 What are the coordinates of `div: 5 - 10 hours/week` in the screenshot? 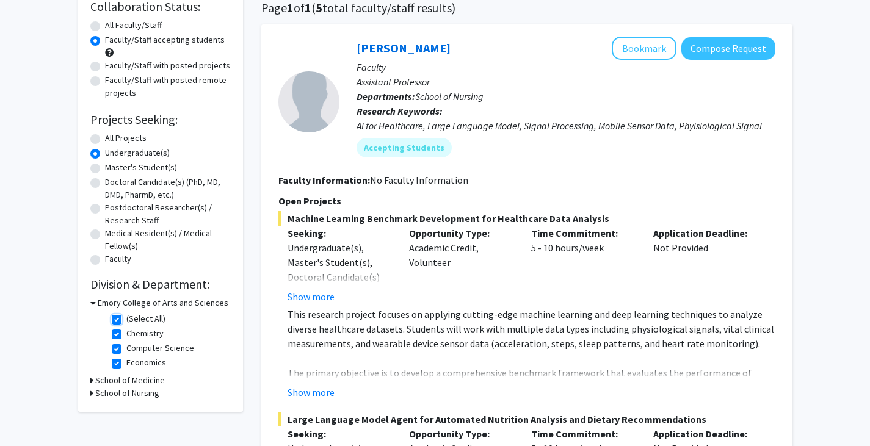 It's located at (583, 265).